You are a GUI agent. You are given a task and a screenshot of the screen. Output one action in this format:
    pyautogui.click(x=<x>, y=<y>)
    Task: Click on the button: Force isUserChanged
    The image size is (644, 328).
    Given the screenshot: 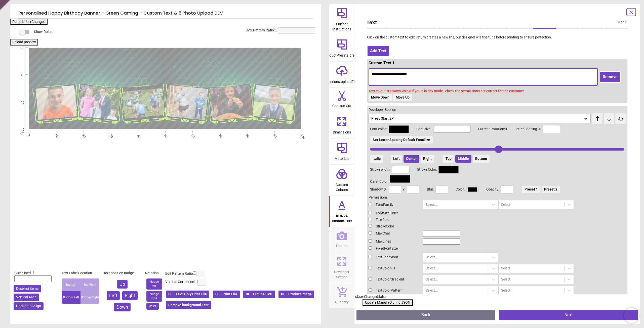 What is the action you would take?
    pyautogui.click(x=29, y=22)
    